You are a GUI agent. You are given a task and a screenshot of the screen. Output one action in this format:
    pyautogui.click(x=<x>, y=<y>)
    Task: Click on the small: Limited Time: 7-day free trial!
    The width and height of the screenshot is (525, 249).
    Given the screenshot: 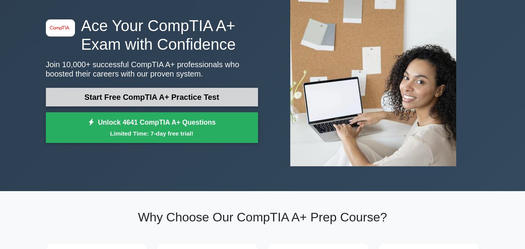 What is the action you would take?
    pyautogui.click(x=152, y=133)
    